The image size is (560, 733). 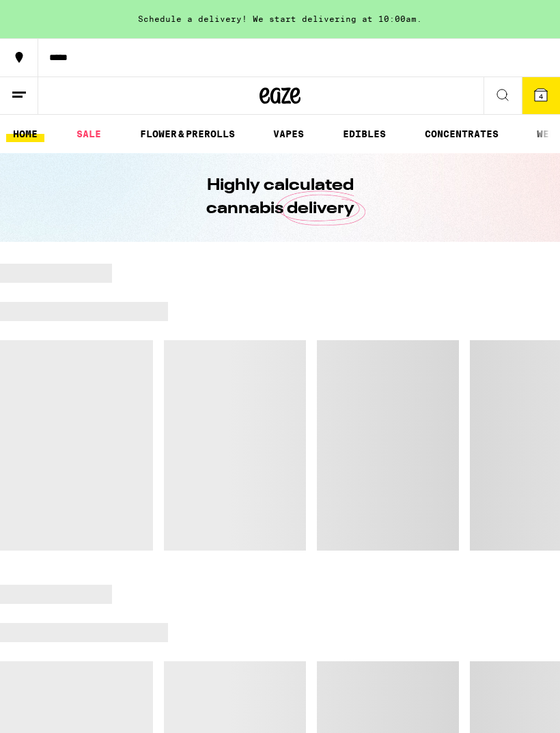 What do you see at coordinates (89, 134) in the screenshot?
I see `a: SALE` at bounding box center [89, 134].